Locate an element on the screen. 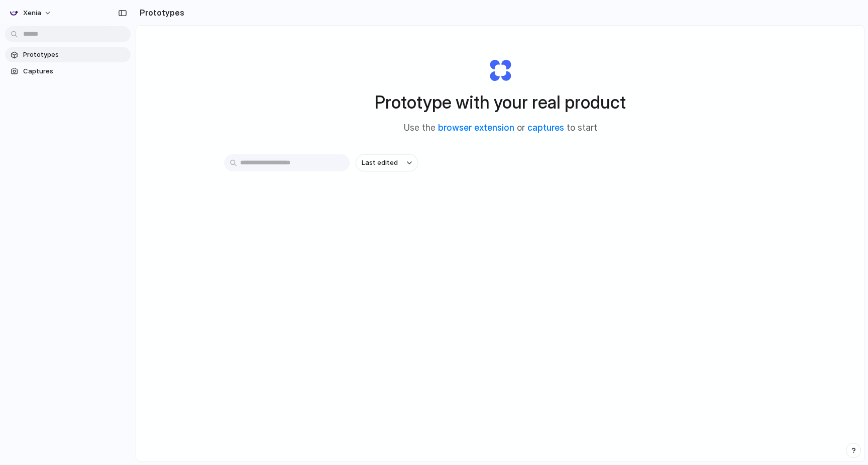  span: Last edited is located at coordinates (380, 163).